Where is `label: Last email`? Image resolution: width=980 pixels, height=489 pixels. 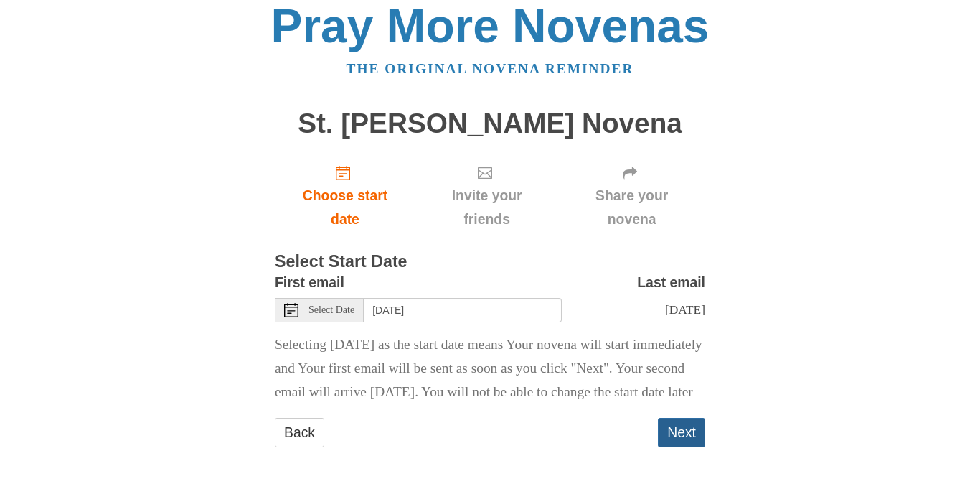 label: Last email is located at coordinates (671, 282).